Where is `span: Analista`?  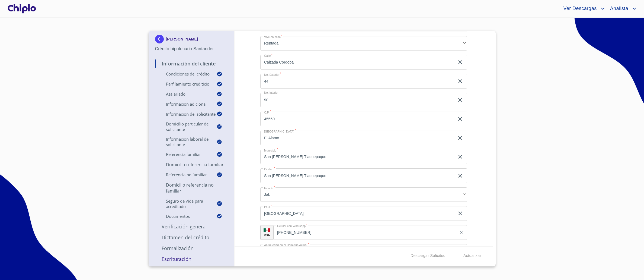
span: Analista is located at coordinates (618, 9).